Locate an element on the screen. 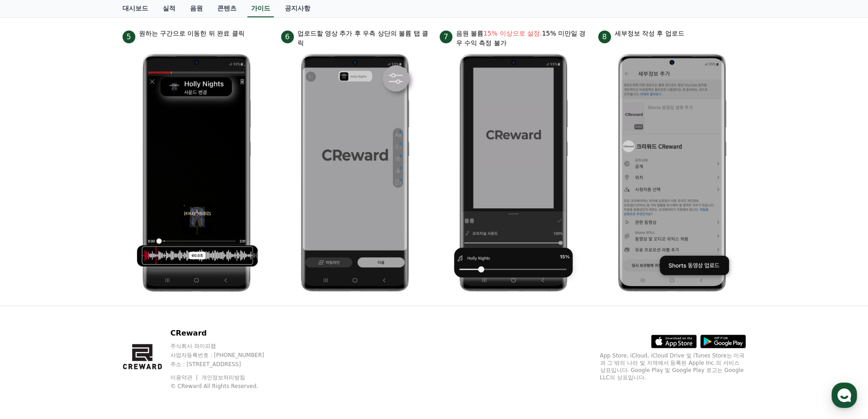  span: 대화 is located at coordinates (89, 306).